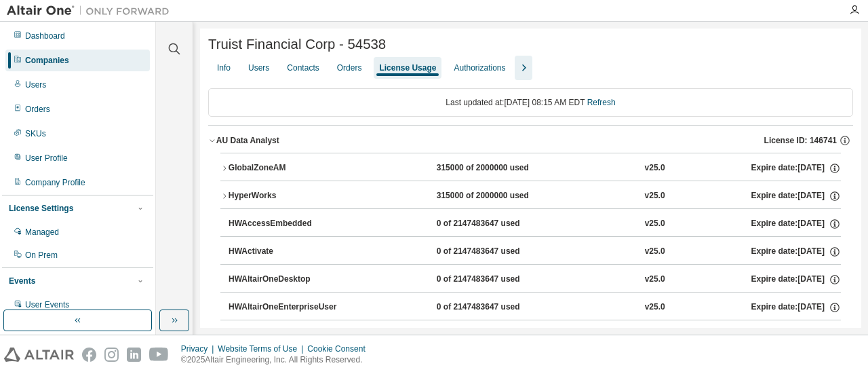  I want to click on span: Truist Financial Corp - 54538, so click(297, 44).